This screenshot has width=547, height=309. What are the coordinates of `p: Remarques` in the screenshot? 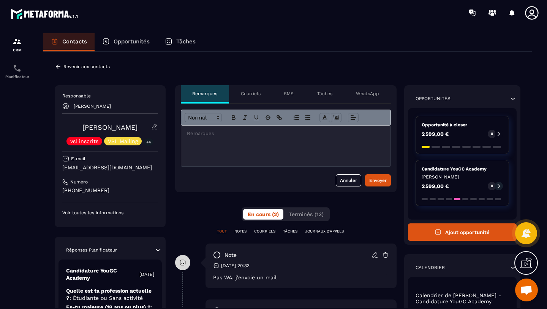 It's located at (205, 93).